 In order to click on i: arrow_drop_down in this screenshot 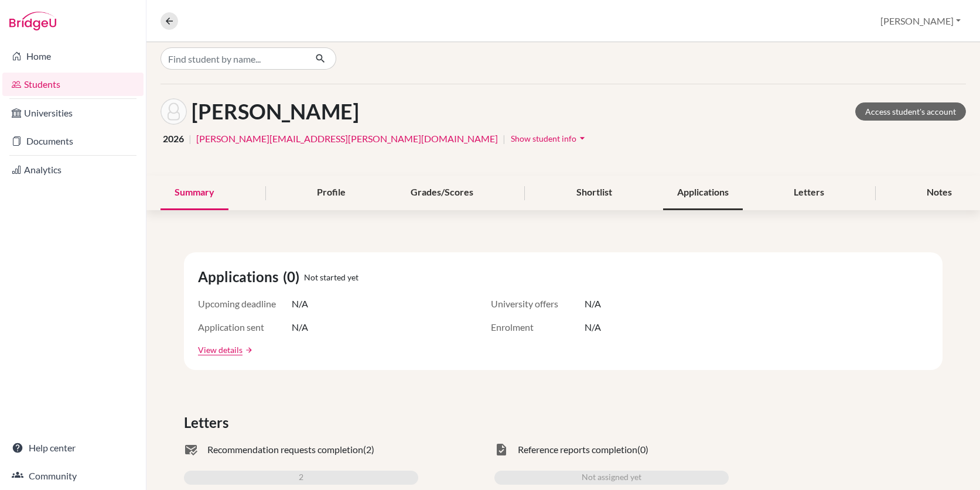, I will do `click(582, 138)`.